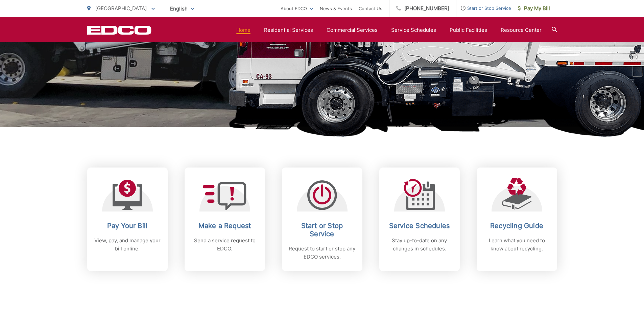 The width and height of the screenshot is (644, 311). What do you see at coordinates (243, 30) in the screenshot?
I see `a: Home` at bounding box center [243, 30].